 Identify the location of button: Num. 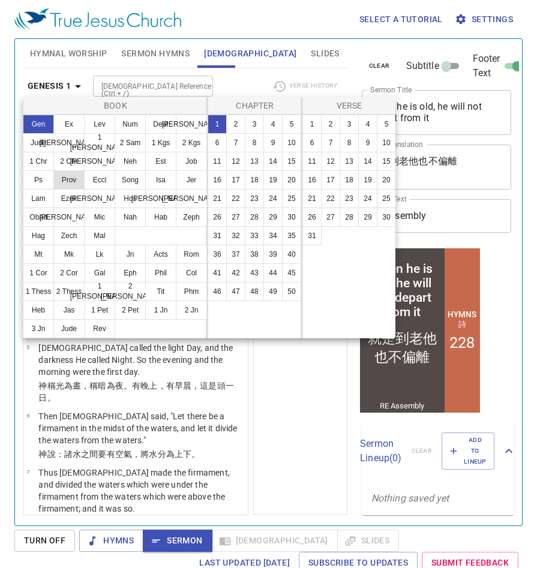
(130, 124).